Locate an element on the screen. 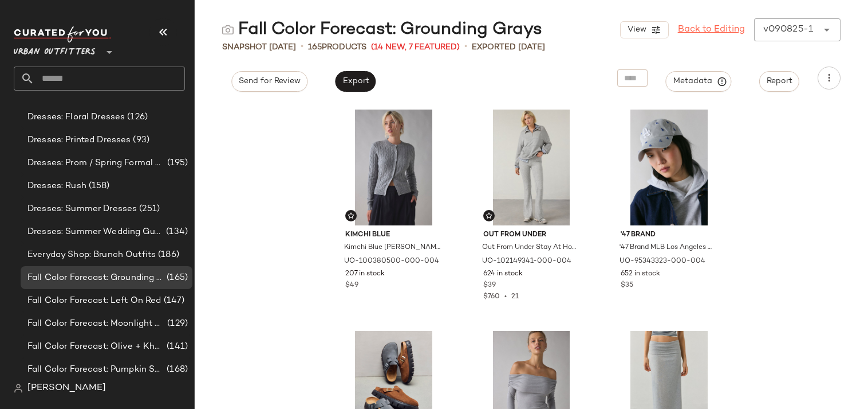  button: Metadata is located at coordinates (699, 81).